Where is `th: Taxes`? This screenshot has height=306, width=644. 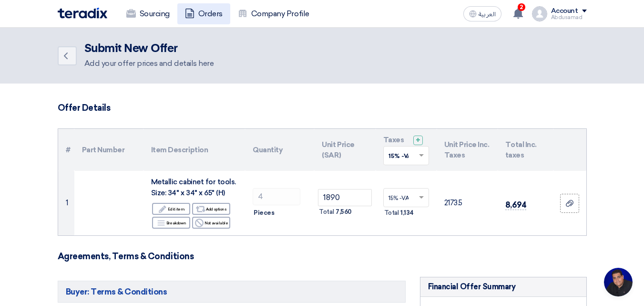 th: Taxes is located at coordinates (406, 150).